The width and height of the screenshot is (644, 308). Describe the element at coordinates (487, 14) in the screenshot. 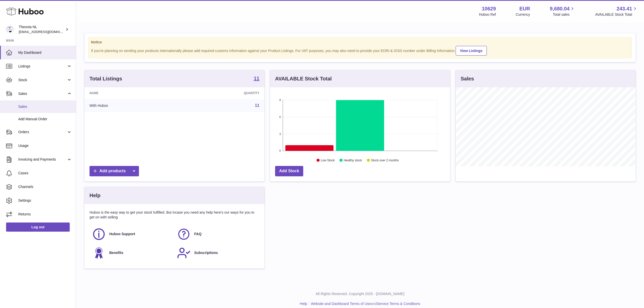

I see `div: Huboo Ref` at that location.